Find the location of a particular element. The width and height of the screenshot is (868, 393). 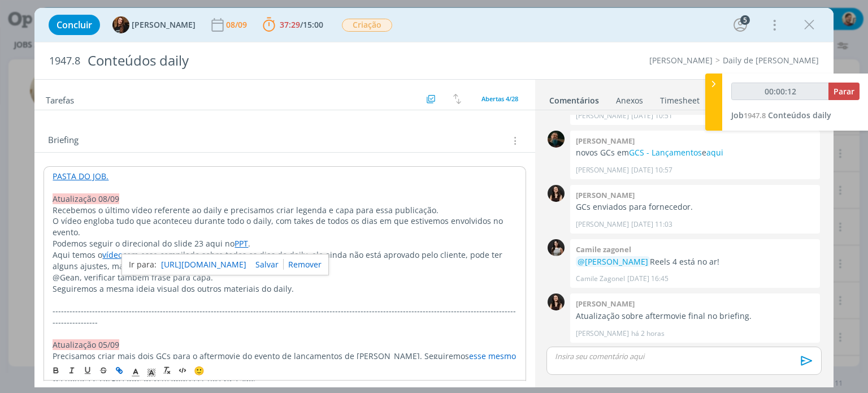

img: arrow-down-up.svg is located at coordinates (457, 99).